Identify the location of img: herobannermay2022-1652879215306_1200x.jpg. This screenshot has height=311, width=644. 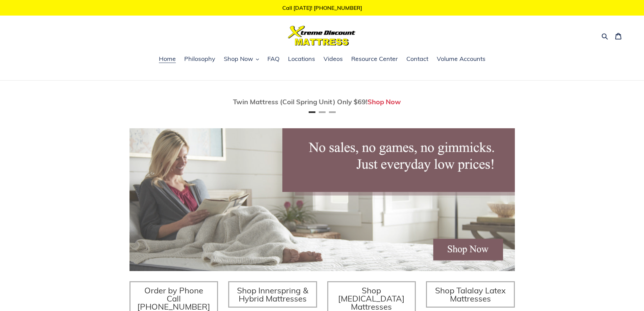
(322, 200).